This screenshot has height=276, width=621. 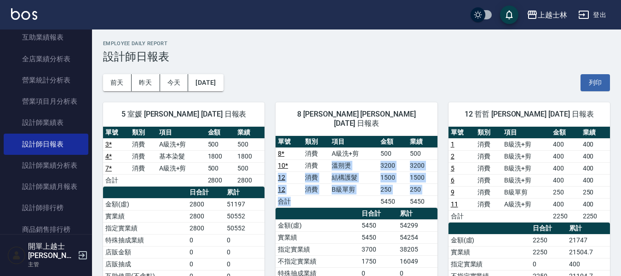 I want to click on img: Logo, so click(x=24, y=14).